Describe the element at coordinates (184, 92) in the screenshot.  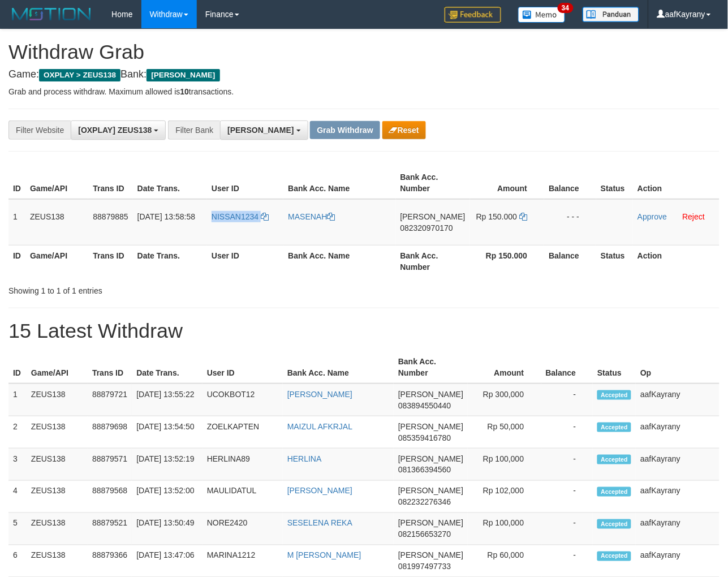
I see `strong: 10` at that location.